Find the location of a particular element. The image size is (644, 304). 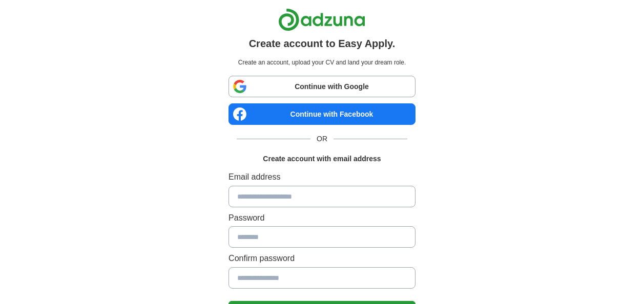

h1: Create account with email address is located at coordinates (322, 158).